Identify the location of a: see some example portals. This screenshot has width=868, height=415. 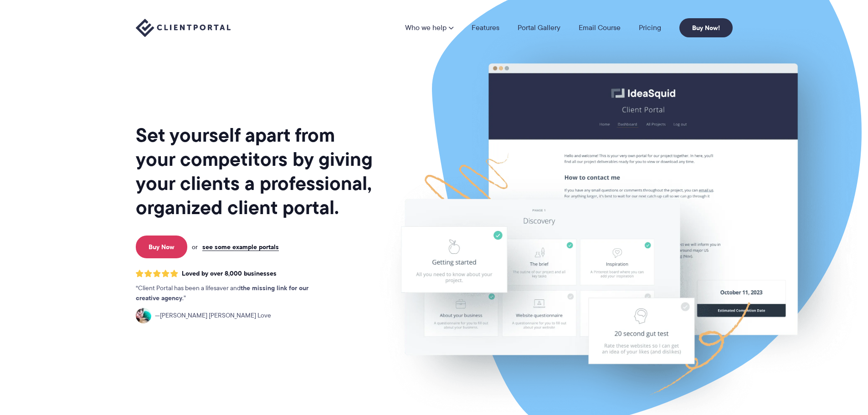
(240, 247).